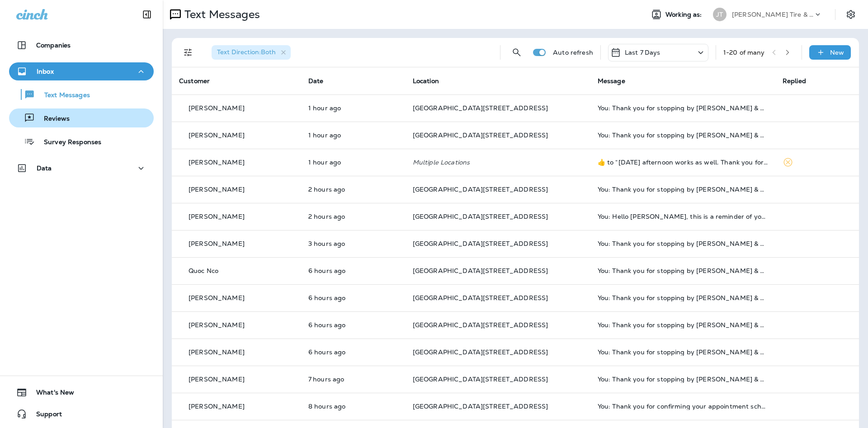  I want to click on div: Text Direction:Both, so click(251, 53).